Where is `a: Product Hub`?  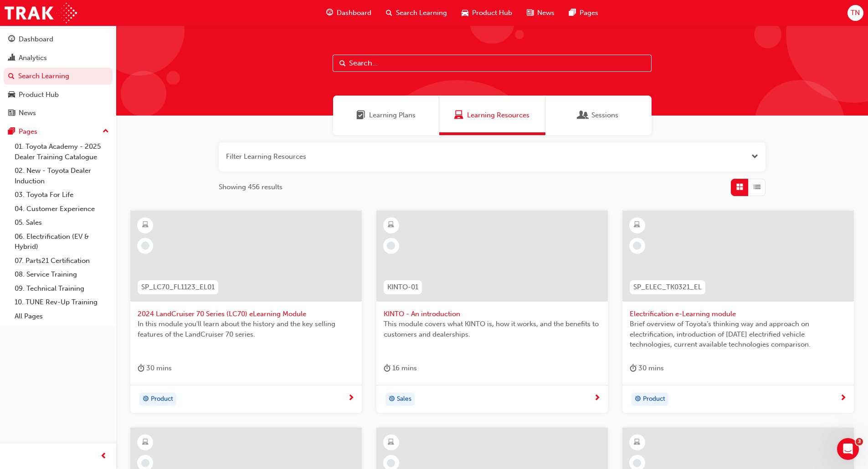
a: Product Hub is located at coordinates (58, 95).